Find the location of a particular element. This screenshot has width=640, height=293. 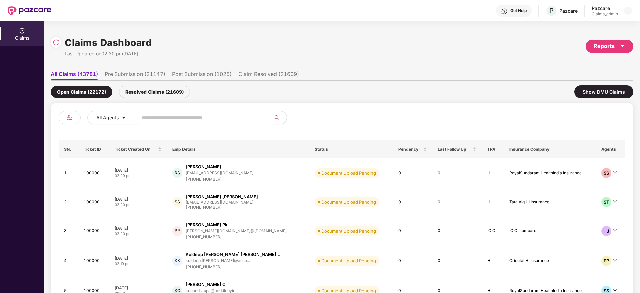

span: Pendency is located at coordinates (410, 149).